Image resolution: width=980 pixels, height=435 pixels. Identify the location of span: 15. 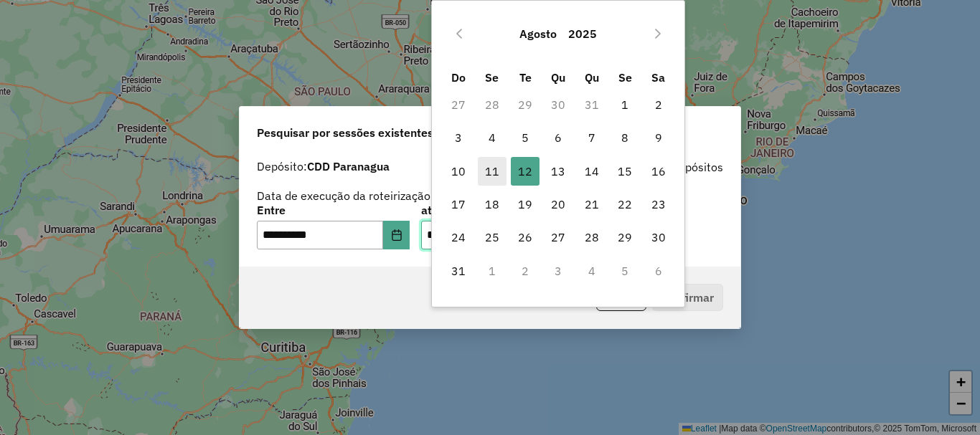
(625, 171).